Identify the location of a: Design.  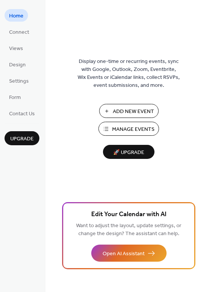
(17, 64).